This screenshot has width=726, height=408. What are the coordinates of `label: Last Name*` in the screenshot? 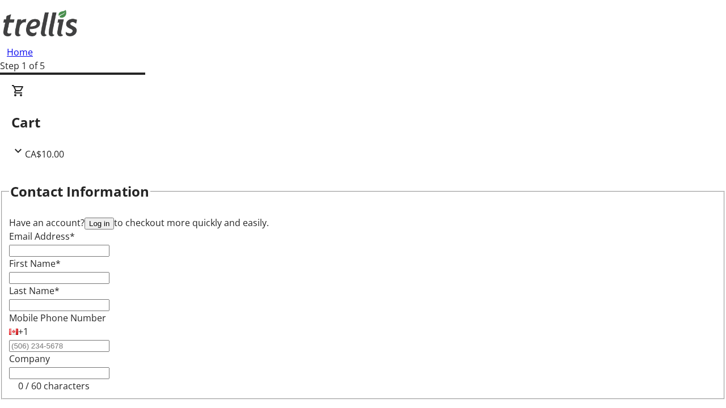 It's located at (34, 291).